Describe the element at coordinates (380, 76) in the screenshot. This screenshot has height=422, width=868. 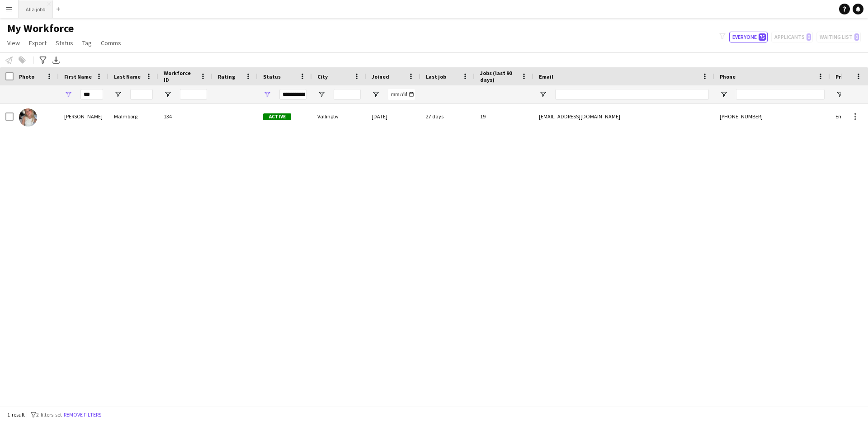
I see `span: Joined` at that location.